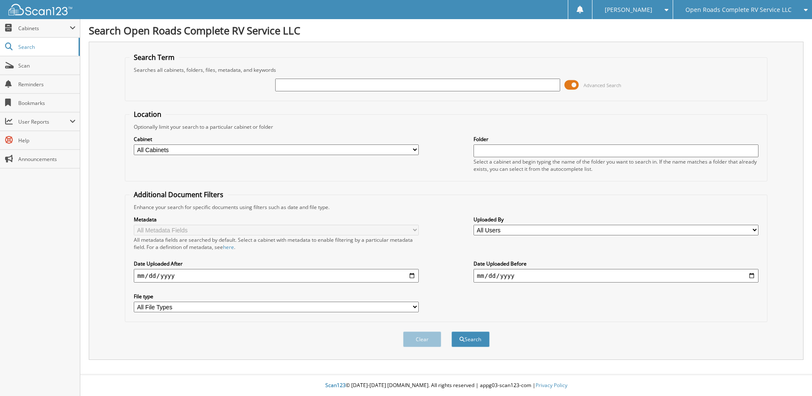  Describe the element at coordinates (47, 84) in the screenshot. I see `span: Reminders` at that location.